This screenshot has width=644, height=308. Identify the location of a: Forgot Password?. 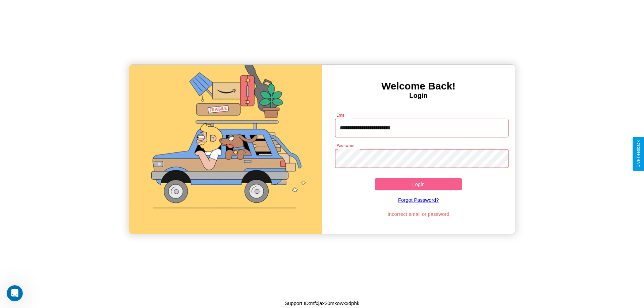
(419, 199).